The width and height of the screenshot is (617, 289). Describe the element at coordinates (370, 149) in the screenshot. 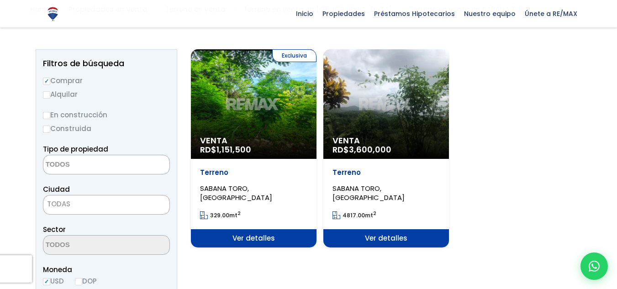

I see `span: 3,600,000` at that location.